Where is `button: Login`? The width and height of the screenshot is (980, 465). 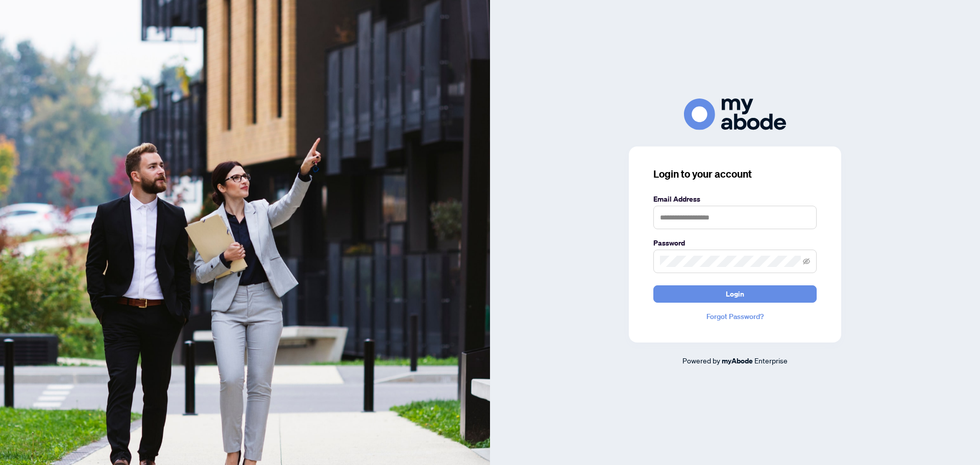 button: Login is located at coordinates (735, 294).